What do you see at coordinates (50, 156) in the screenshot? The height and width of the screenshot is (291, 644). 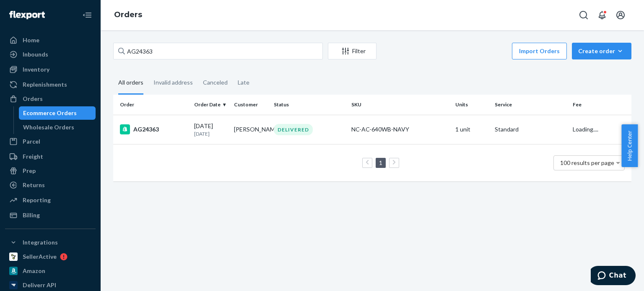 I see `a: Freight` at bounding box center [50, 156].